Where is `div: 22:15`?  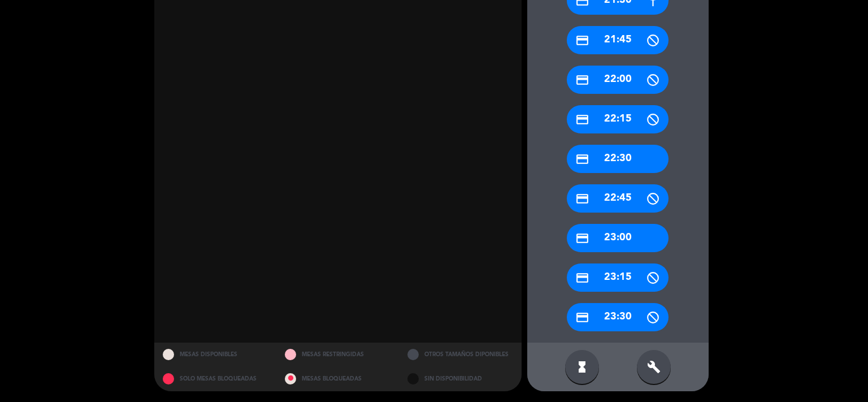 div: 22:15 is located at coordinates (617, 119).